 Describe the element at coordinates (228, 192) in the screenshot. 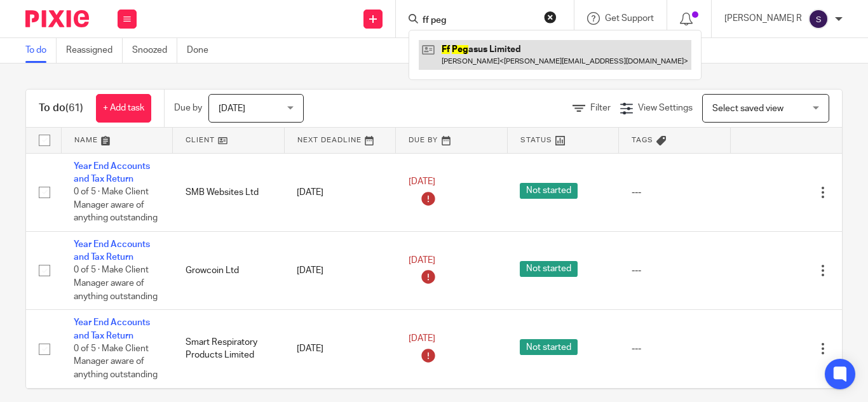

I see `td: SMB Websites Ltd` at that location.